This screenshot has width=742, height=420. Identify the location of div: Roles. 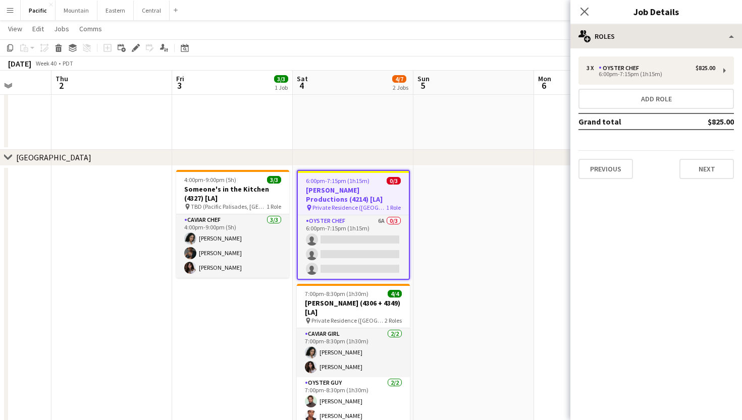
(656, 36).